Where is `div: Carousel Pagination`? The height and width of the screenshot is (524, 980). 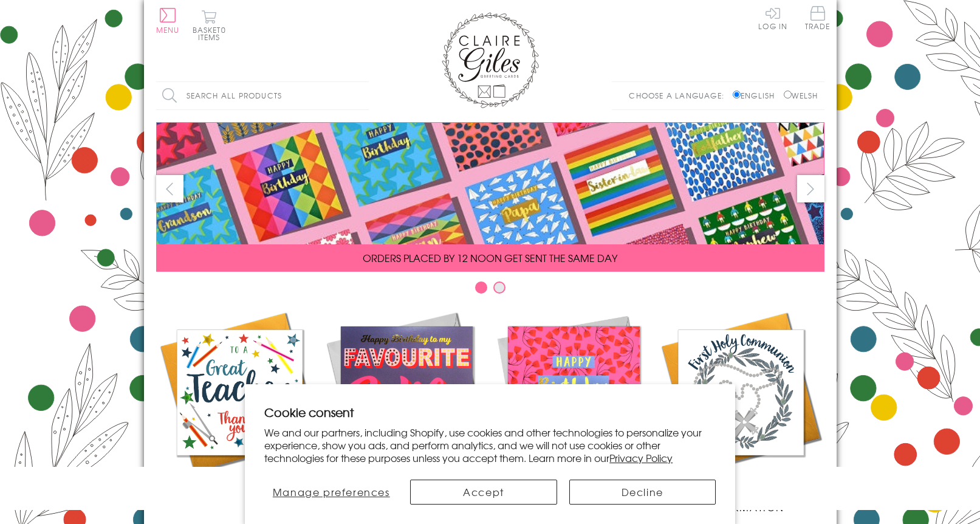
div: Carousel Pagination is located at coordinates (490, 290).